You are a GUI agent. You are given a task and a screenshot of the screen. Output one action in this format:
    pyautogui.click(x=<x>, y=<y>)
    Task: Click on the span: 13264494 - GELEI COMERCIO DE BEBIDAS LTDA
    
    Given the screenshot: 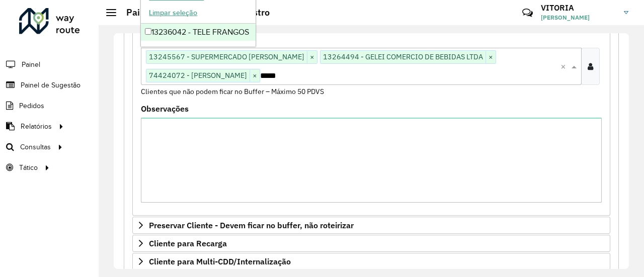 What is the action you would take?
    pyautogui.click(x=403, y=57)
    